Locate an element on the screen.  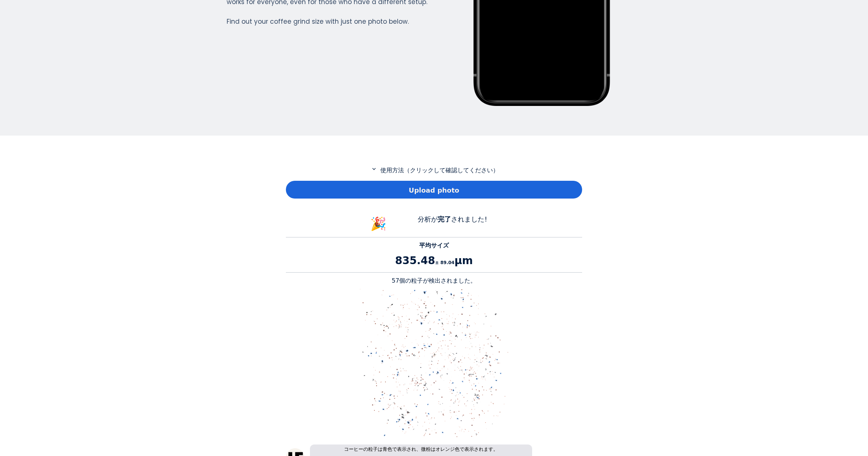
p: 835.48 μm is located at coordinates (434, 260).